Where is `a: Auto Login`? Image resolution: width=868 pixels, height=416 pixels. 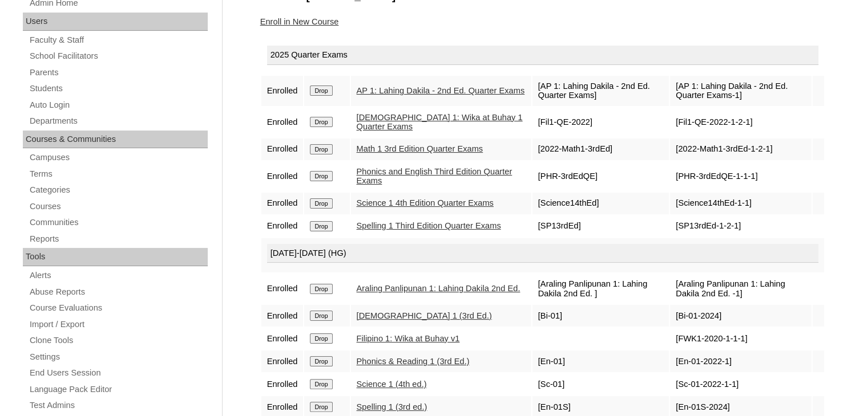 a: Auto Login is located at coordinates (118, 105).